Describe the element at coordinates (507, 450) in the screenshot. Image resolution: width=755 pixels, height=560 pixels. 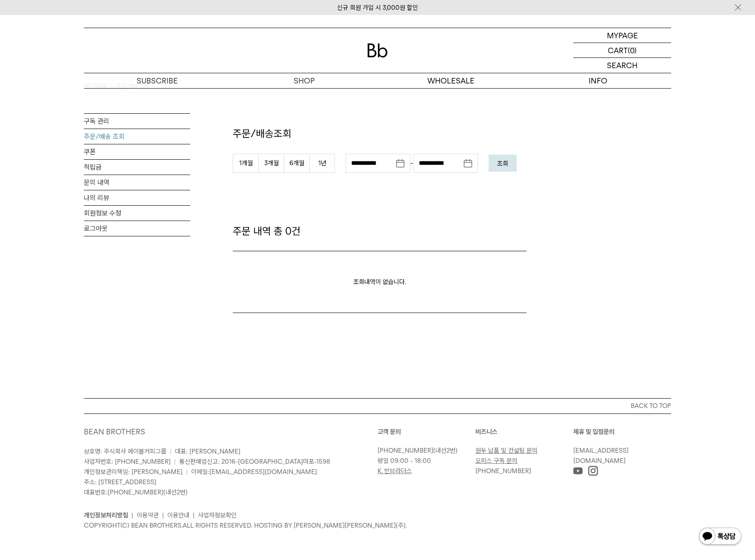
I see `a: 원두 납품 및 컨설팅 문의` at that location.